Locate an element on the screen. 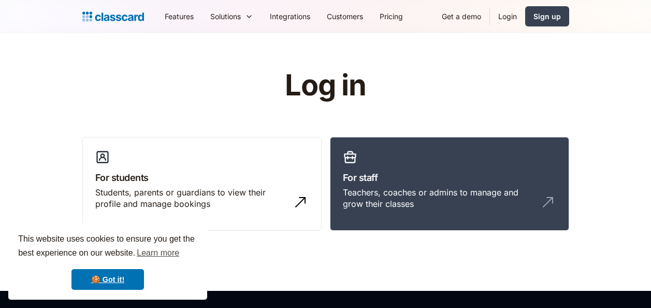 This screenshot has height=308, width=651. h3: For staff is located at coordinates (449, 177).